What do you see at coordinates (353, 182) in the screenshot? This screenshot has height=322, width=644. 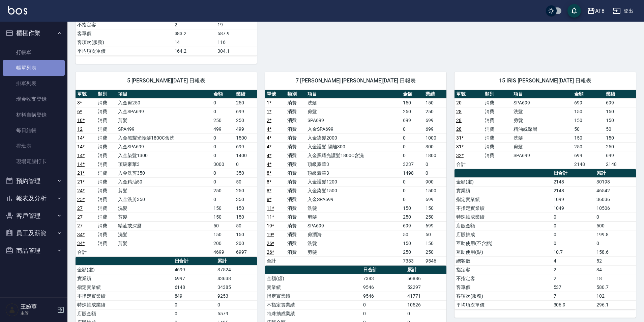 I see `td: 入金護髮1200` at bounding box center [353, 182].